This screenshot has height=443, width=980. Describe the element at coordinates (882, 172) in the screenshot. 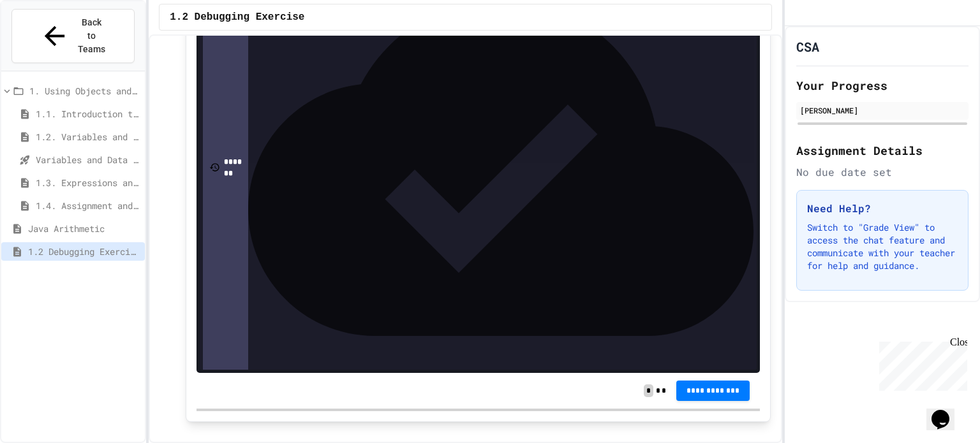

I see `div: No due date set` at that location.